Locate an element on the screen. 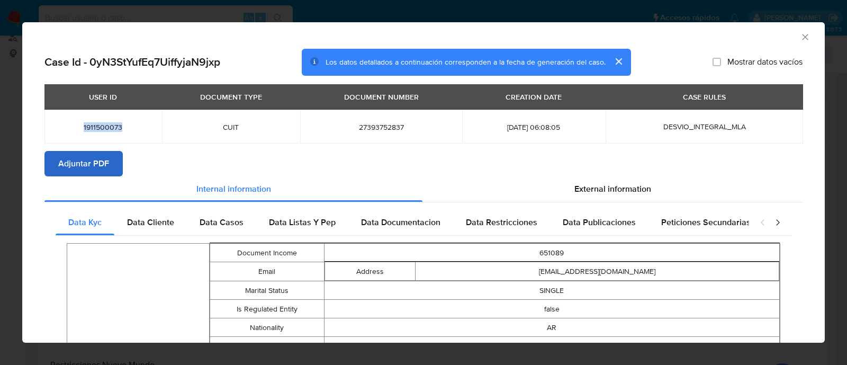 The width and height of the screenshot is (847, 365). div: Detailed info is located at coordinates (424, 189).